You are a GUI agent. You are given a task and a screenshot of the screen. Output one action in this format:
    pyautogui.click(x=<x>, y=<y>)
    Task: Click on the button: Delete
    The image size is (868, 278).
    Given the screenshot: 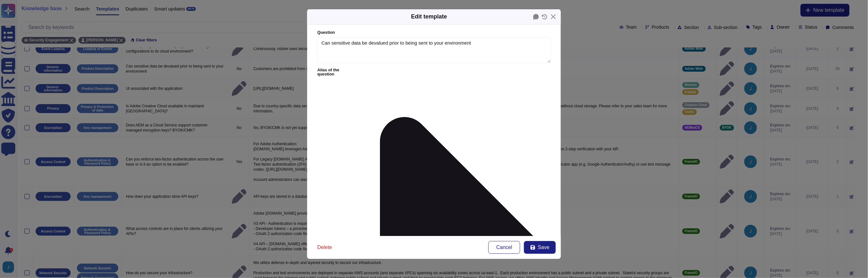 What is the action you would take?
    pyautogui.click(x=325, y=247)
    